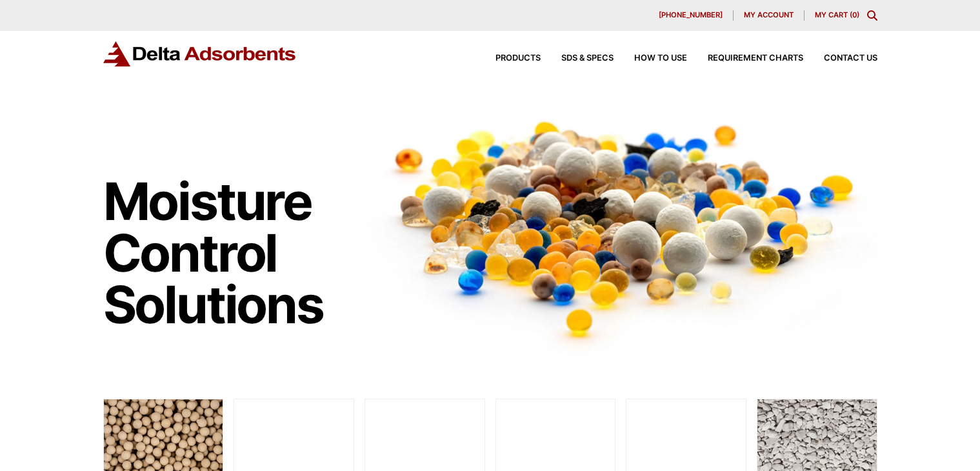 Image resolution: width=980 pixels, height=471 pixels. Describe the element at coordinates (200, 53) in the screenshot. I see `img: Delta Adsorbents` at that location.